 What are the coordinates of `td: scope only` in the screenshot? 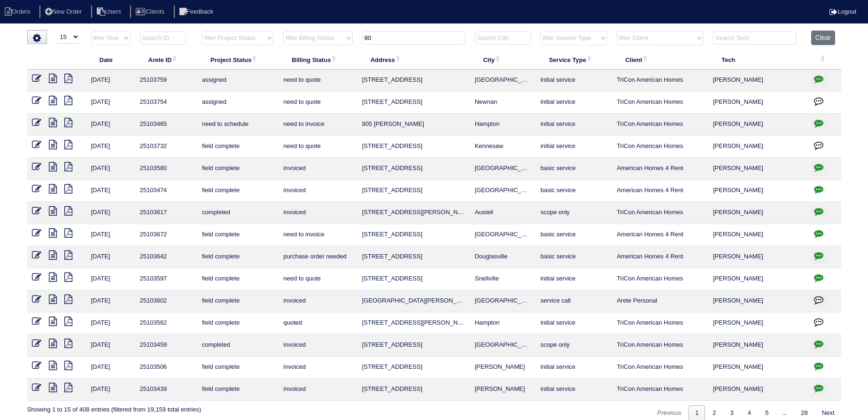 It's located at (574, 345).